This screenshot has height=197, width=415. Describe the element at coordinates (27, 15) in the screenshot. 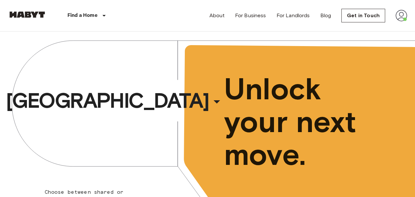

I see `img: Habyt` at that location.